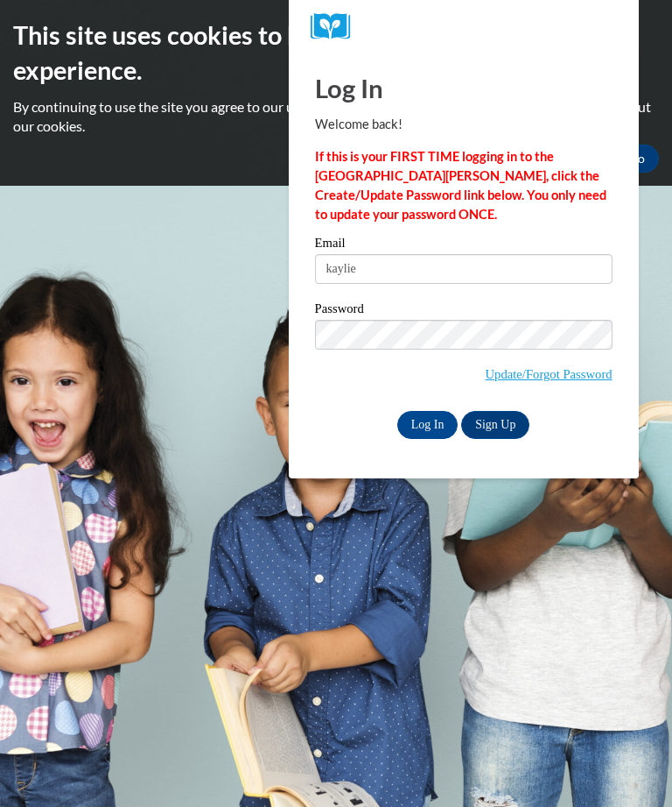  What do you see at coordinates (336, 53) in the screenshot?
I see `h2: This site uses cookies to help improve your learning experience.` at bounding box center [336, 53].